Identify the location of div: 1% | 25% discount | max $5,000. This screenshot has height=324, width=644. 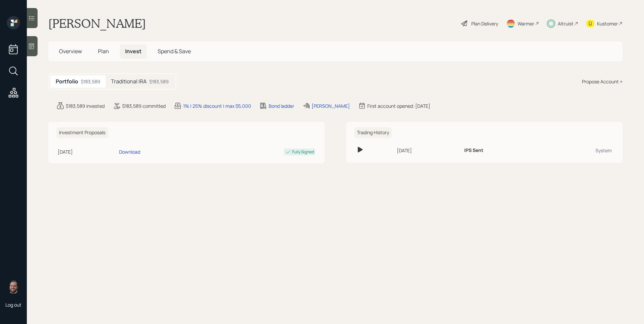
(217, 106).